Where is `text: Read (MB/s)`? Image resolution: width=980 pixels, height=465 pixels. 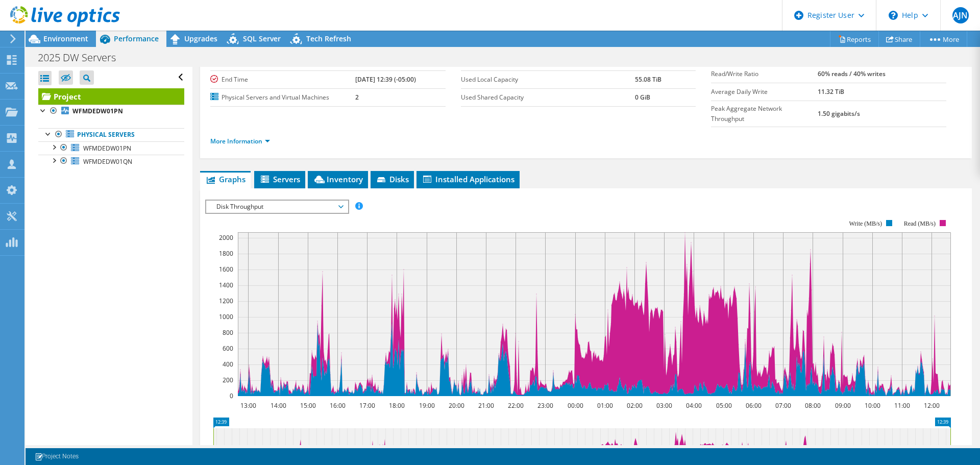 text: Read (MB/s) is located at coordinates (920, 224).